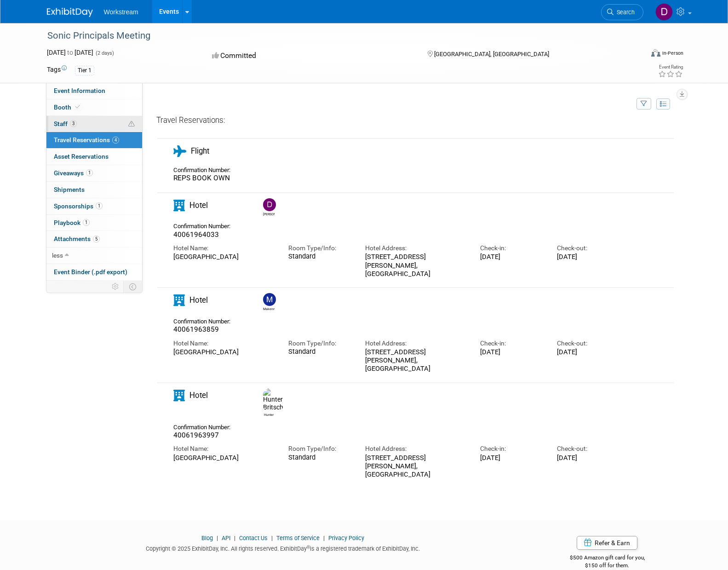  Describe the element at coordinates (298, 538) in the screenshot. I see `a: Terms of Service` at that location.